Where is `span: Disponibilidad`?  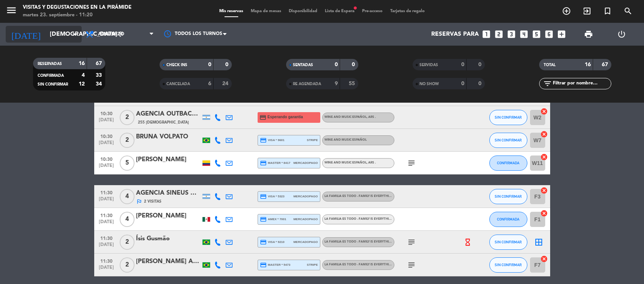 span: Disponibilidad is located at coordinates (303, 11).